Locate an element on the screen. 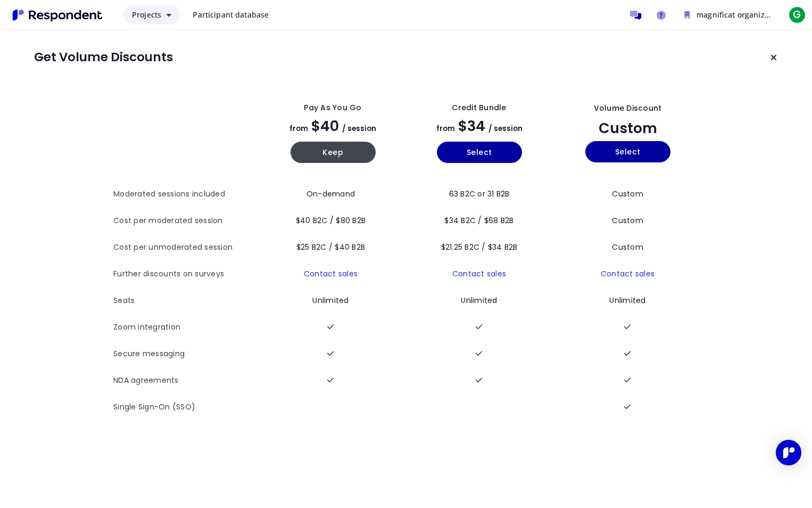 The width and height of the screenshot is (812, 508). div: Pay as you go is located at coordinates (332, 108).